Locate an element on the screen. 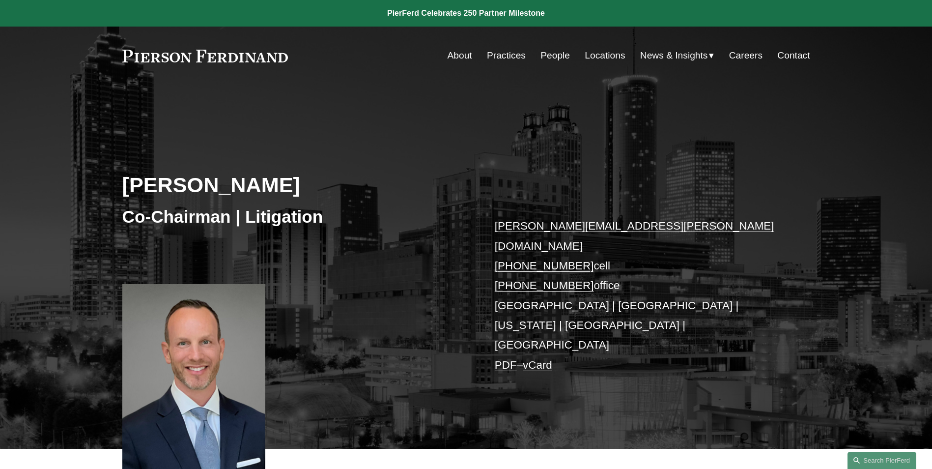 This screenshot has width=932, height=469. a: Search this site is located at coordinates (882, 460).